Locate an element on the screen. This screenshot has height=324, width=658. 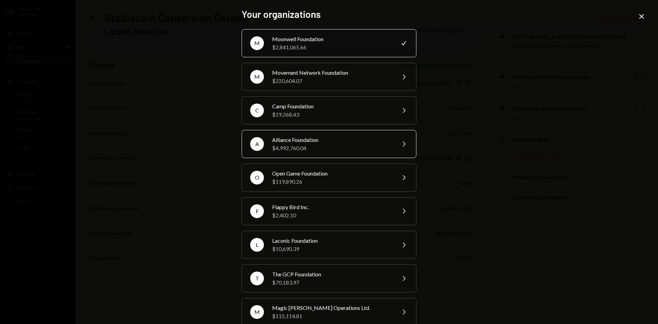
div: L is located at coordinates (257, 245).